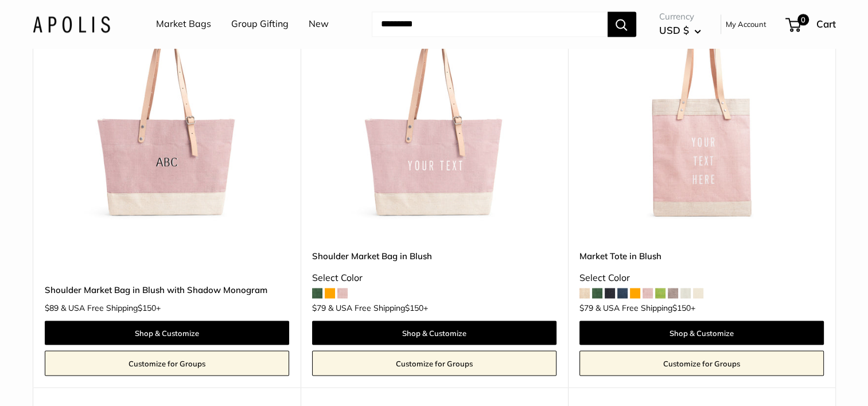 This screenshot has height=406, width=868. I want to click on a: Group Gifting, so click(260, 24).